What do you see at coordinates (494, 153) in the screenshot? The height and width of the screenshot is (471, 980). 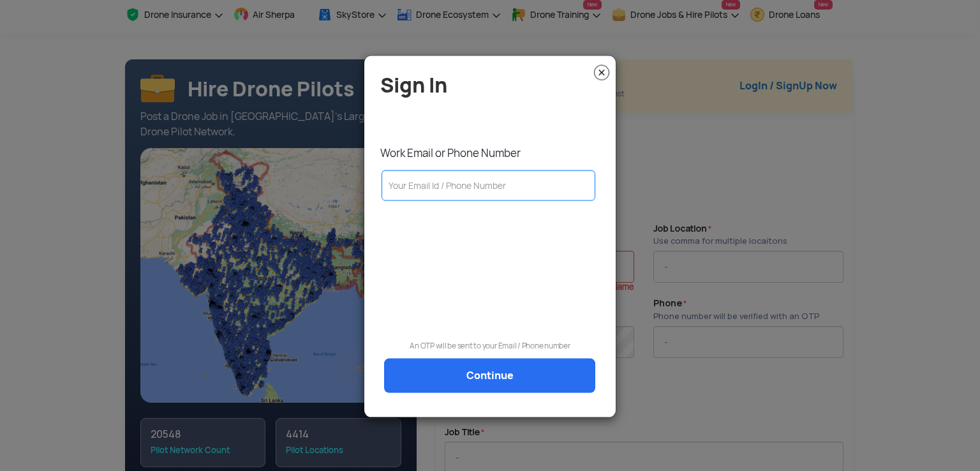 I see `p: Work Email or Phone Number` at bounding box center [494, 153].